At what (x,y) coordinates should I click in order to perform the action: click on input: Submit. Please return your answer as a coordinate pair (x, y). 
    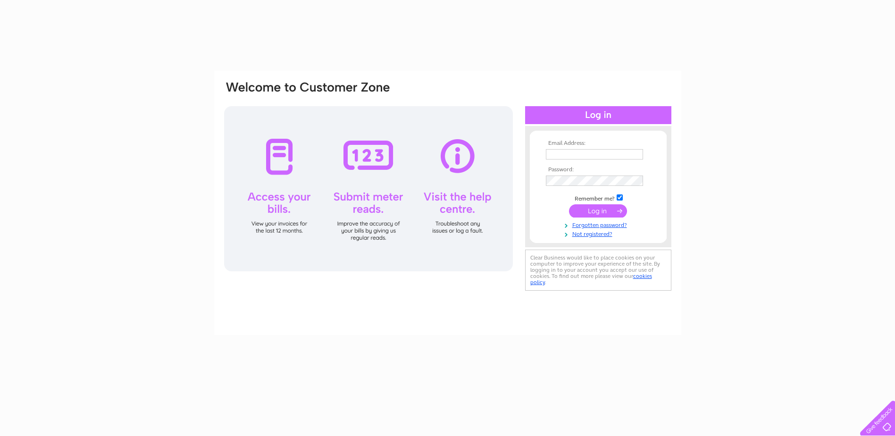
    Looking at the image, I should click on (598, 211).